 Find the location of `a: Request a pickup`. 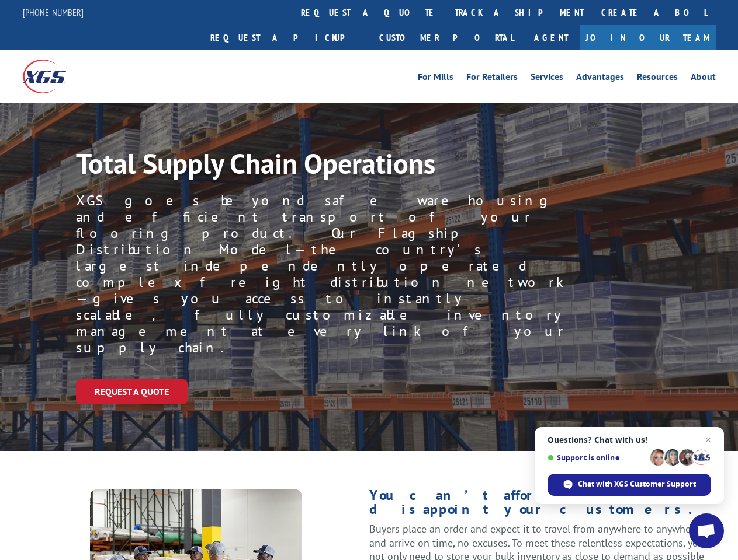

a: Request a pickup is located at coordinates (286, 37).